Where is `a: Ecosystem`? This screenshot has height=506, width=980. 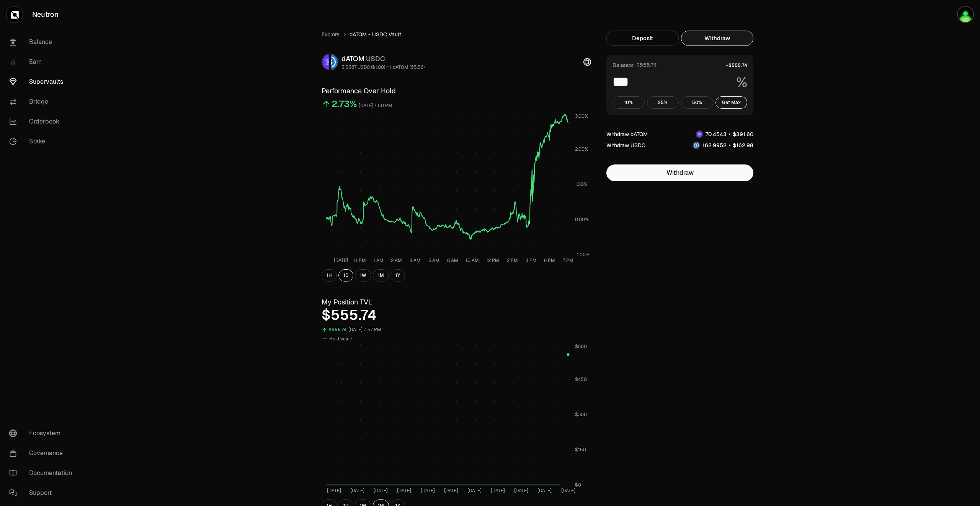
a: Ecosystem is located at coordinates (43, 434).